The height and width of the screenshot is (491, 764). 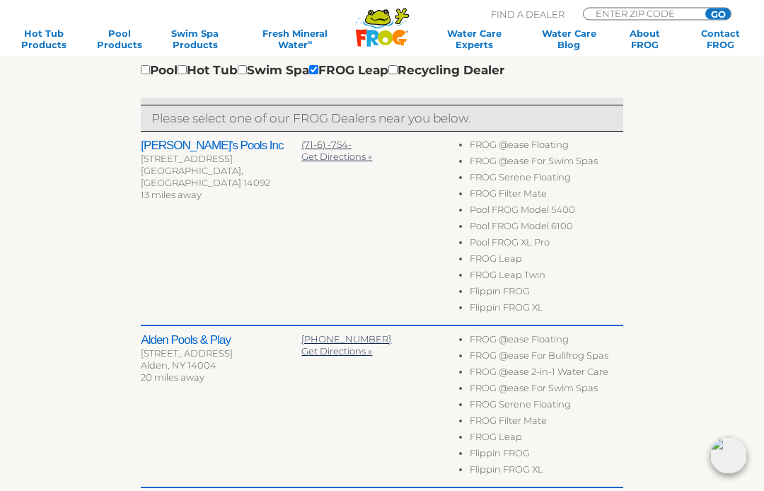 I want to click on a: Swim SpaProducts, so click(x=195, y=39).